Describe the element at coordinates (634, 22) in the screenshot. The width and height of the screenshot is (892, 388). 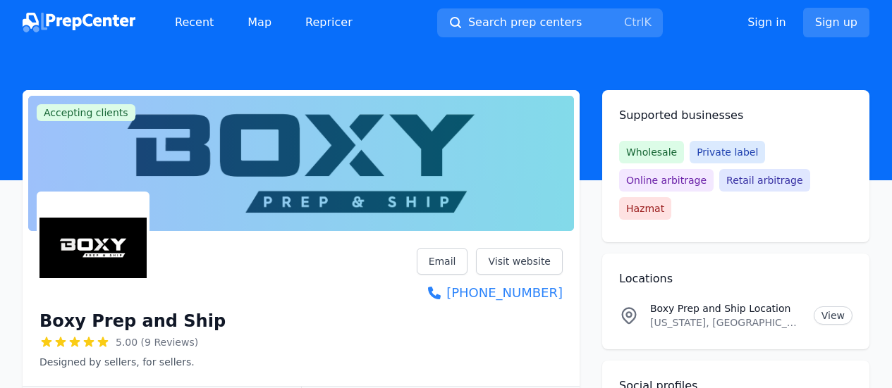
I see `kbd: Ctrl` at that location.